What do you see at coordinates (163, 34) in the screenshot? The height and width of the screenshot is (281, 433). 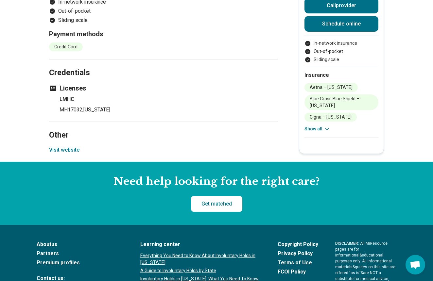 I see `h3: Payment methods` at bounding box center [163, 34].